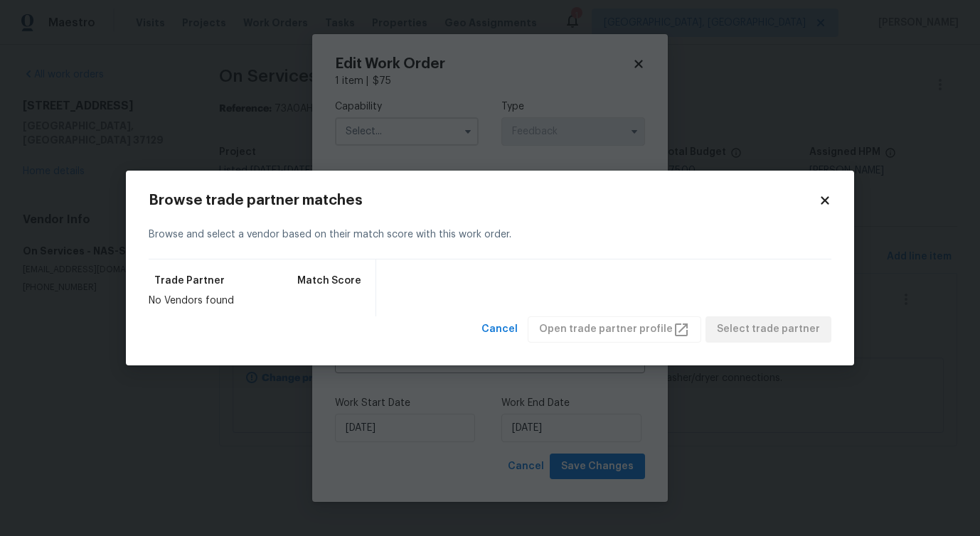 This screenshot has height=536, width=980. Describe the element at coordinates (490, 234) in the screenshot. I see `div: Browse and select a vendor based on their match score with this work order.` at that location.